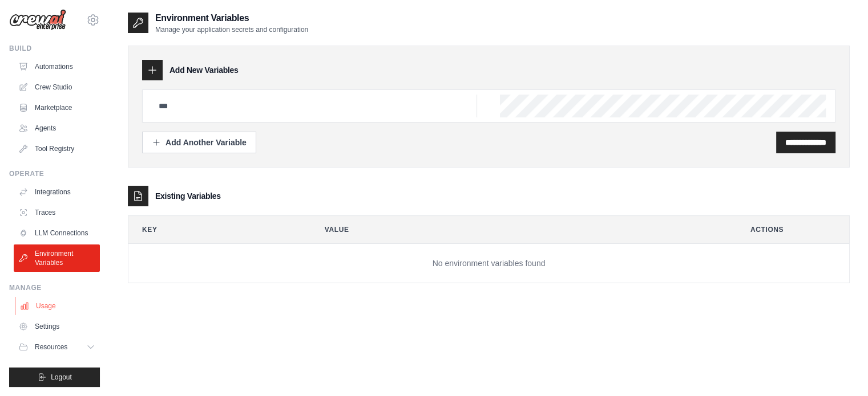  What do you see at coordinates (231, 18) in the screenshot?
I see `h2: Environment Variables` at bounding box center [231, 18].